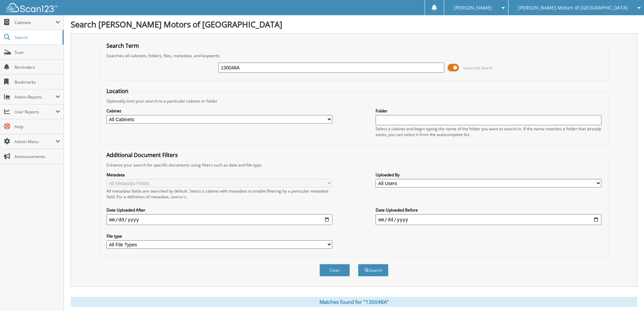 Image resolution: width=644 pixels, height=311 pixels. What do you see at coordinates (37, 52) in the screenshot?
I see `span: Scan` at bounding box center [37, 52].